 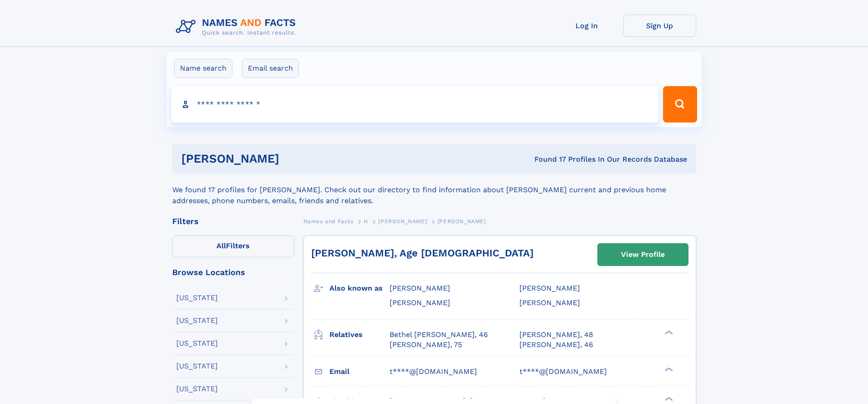 What do you see at coordinates (643, 254) in the screenshot?
I see `a: View Profile` at bounding box center [643, 254].